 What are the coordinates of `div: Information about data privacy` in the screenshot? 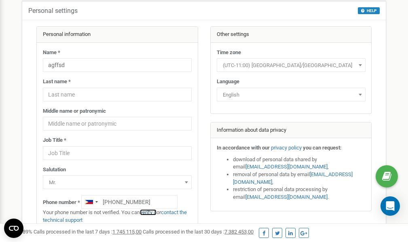 It's located at (291, 131).